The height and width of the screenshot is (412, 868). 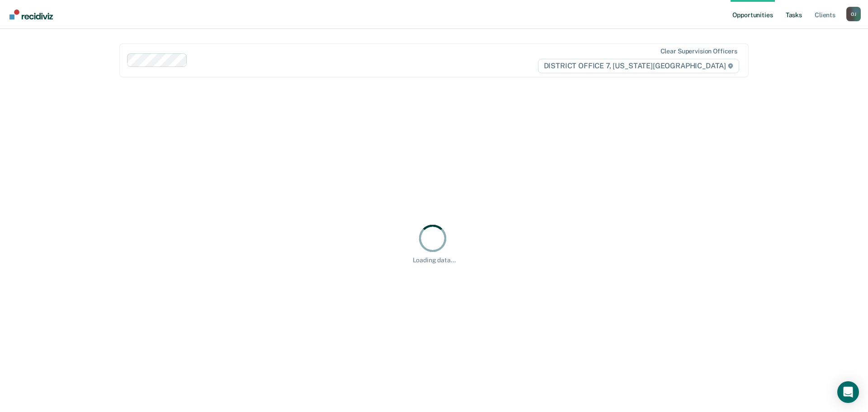 What do you see at coordinates (434, 260) in the screenshot?
I see `div: Loading data...` at bounding box center [434, 260].